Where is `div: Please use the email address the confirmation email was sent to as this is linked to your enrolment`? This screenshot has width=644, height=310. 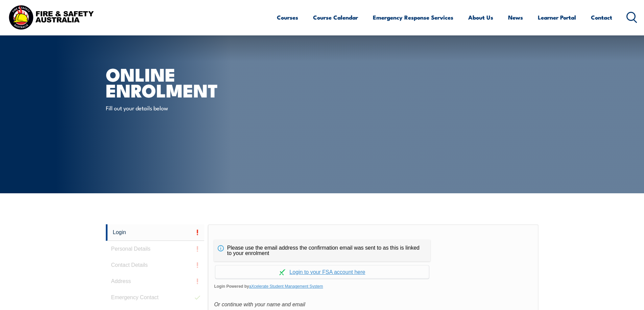 div: Please use the email address the confirmation email was sent to as this is linked to your enrolment is located at coordinates (322, 251).